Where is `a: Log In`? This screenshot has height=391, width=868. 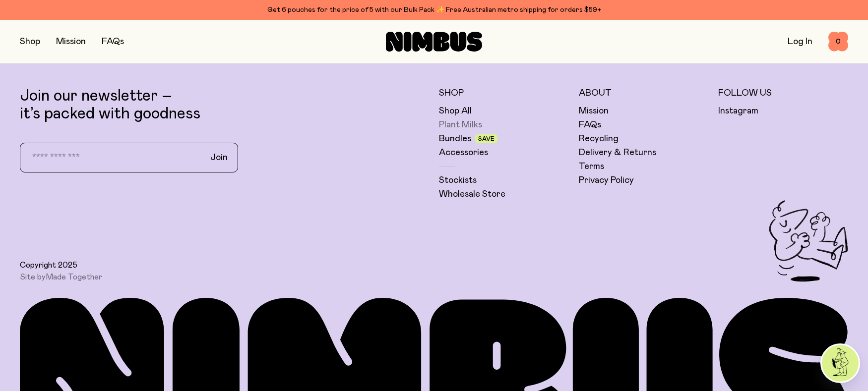 a: Log In is located at coordinates (800, 42).